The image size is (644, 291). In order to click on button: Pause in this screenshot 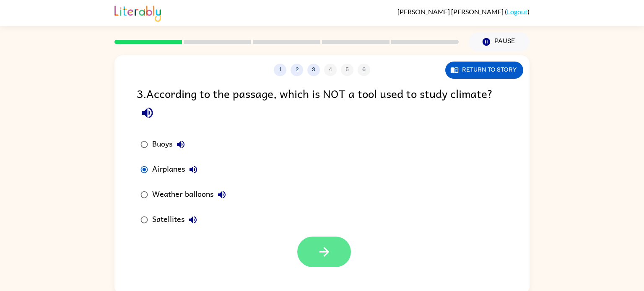, I will do `click(499, 42)`.